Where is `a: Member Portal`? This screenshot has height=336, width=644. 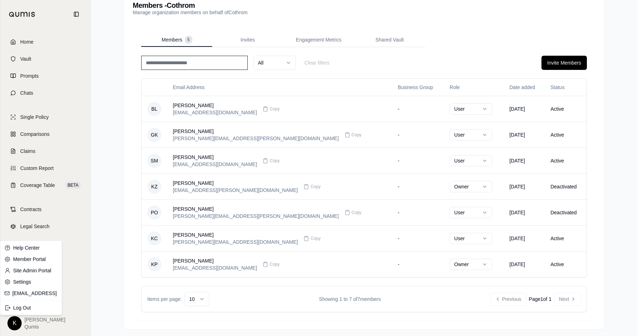 a: Member Portal is located at coordinates (31, 259).